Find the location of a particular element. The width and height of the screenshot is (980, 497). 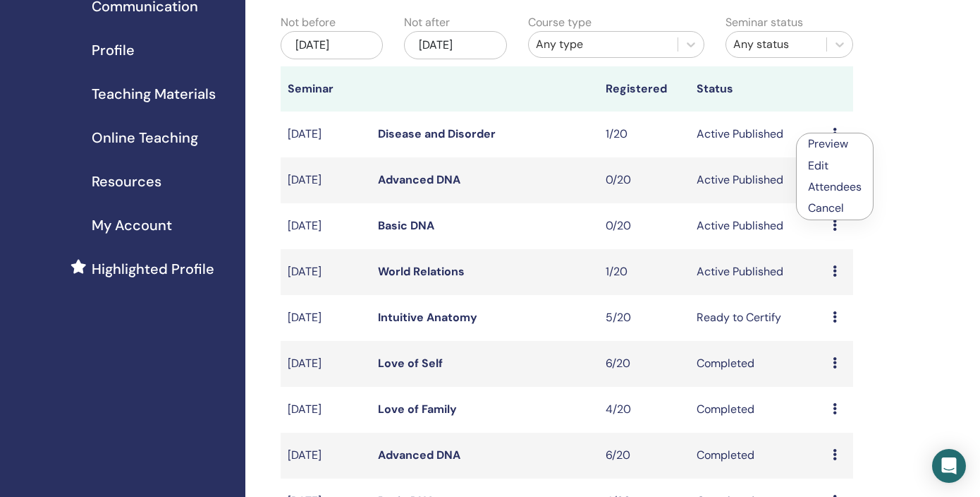

span: Resources is located at coordinates (126, 181).